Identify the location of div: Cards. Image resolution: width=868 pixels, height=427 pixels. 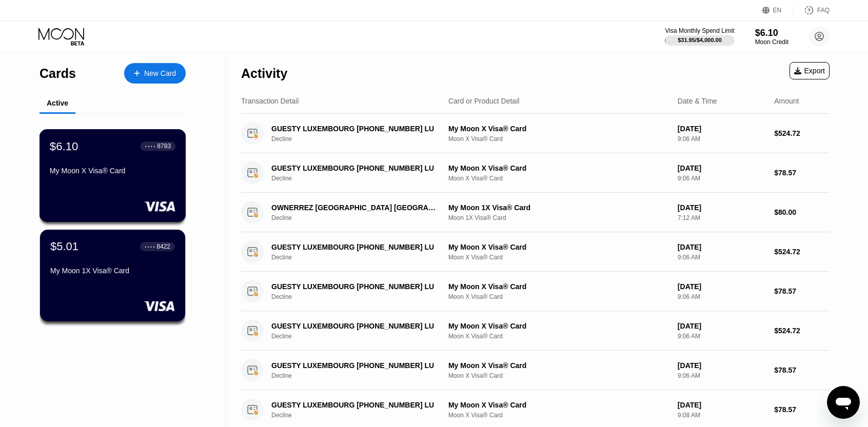
(58, 73).